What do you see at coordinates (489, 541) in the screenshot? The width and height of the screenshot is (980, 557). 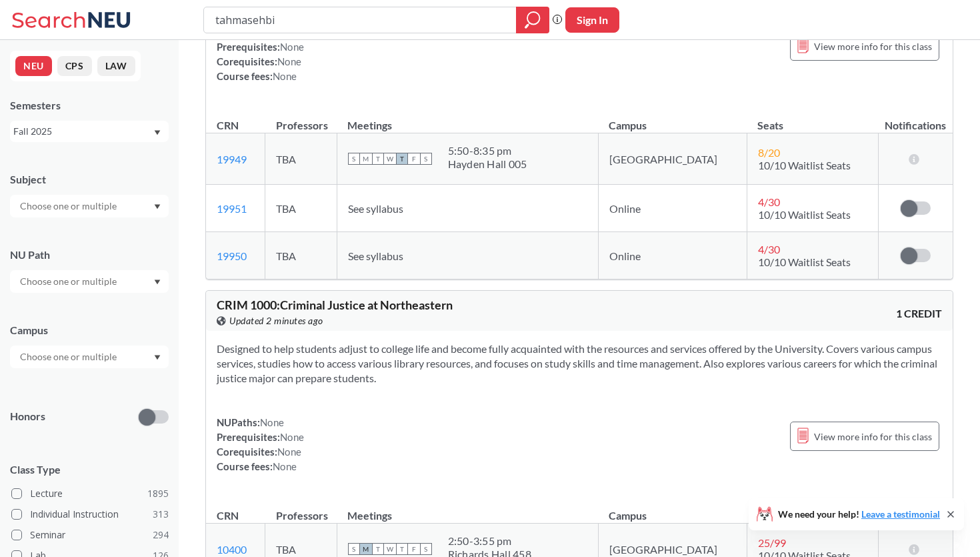 I see `div: 2:50 - 3:55 pm` at bounding box center [489, 541].